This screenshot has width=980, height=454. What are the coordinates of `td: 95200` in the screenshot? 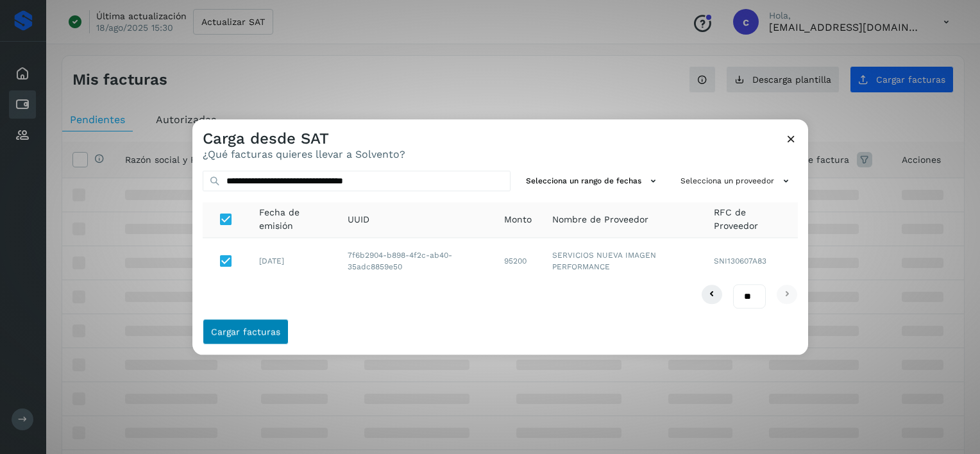 It's located at (517, 261).